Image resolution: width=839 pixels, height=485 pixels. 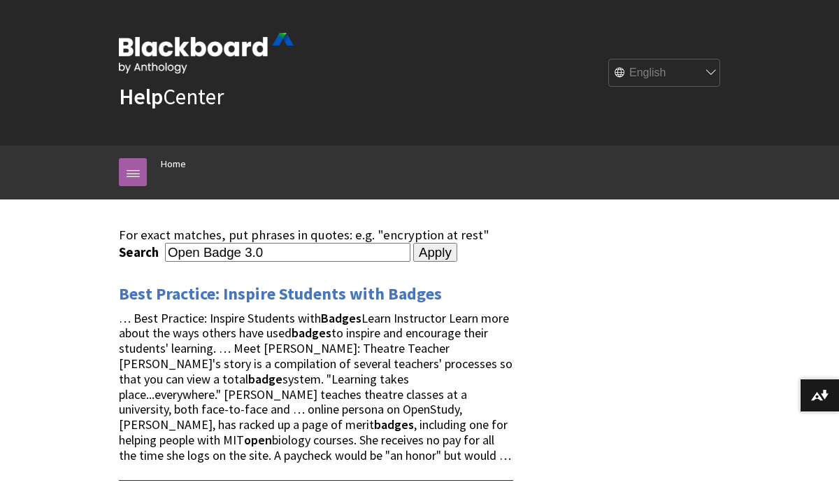 What do you see at coordinates (341, 318) in the screenshot?
I see `strong: Badges` at bounding box center [341, 318].